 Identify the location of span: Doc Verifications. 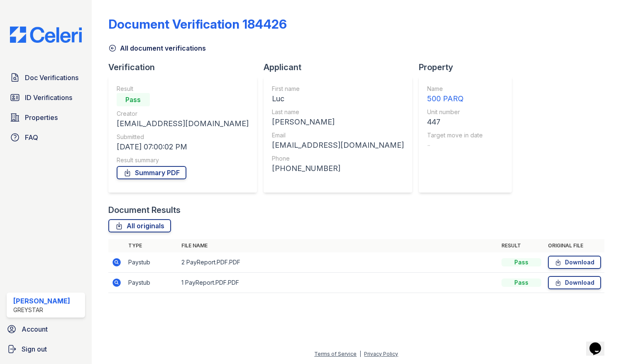
(52, 78).